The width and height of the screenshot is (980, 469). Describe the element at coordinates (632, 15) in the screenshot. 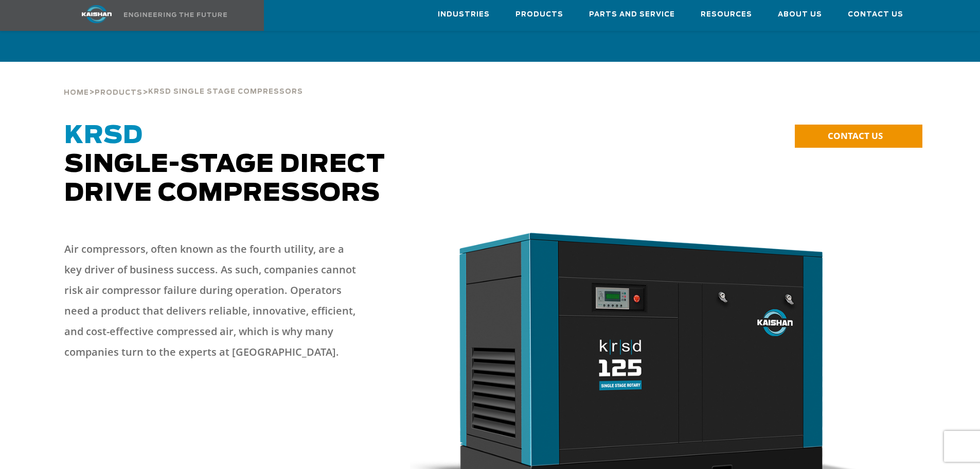

I see `a: Parts and Service` at that location.